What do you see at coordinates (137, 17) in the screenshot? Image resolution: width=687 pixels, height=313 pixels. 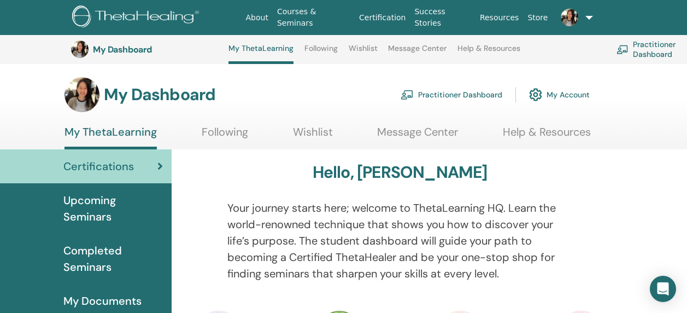 I see `img: logo.png` at bounding box center [137, 17].